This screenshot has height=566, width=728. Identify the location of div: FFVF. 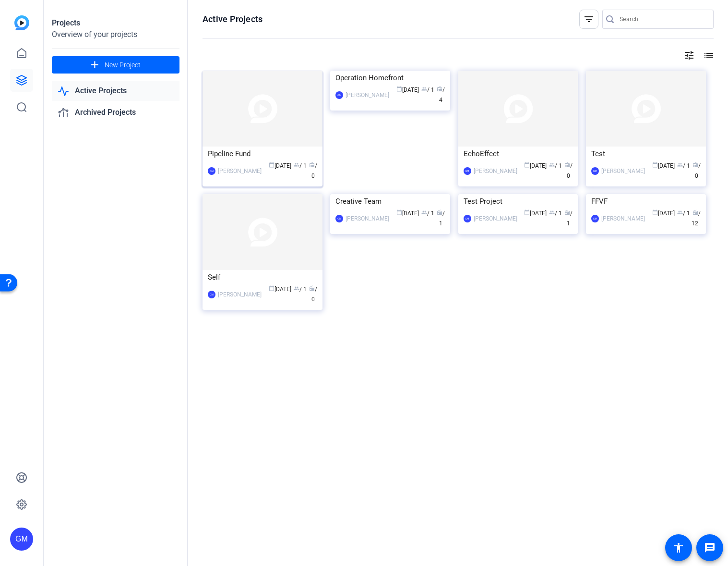
(646, 201).